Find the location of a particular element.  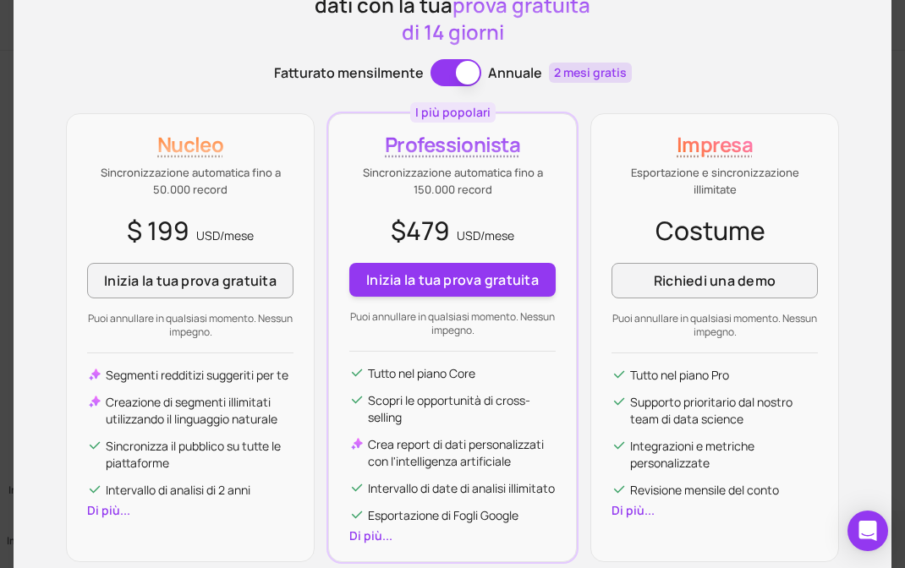

font: Sincronizzazione automatica fino a 50.000 record is located at coordinates (190, 181).